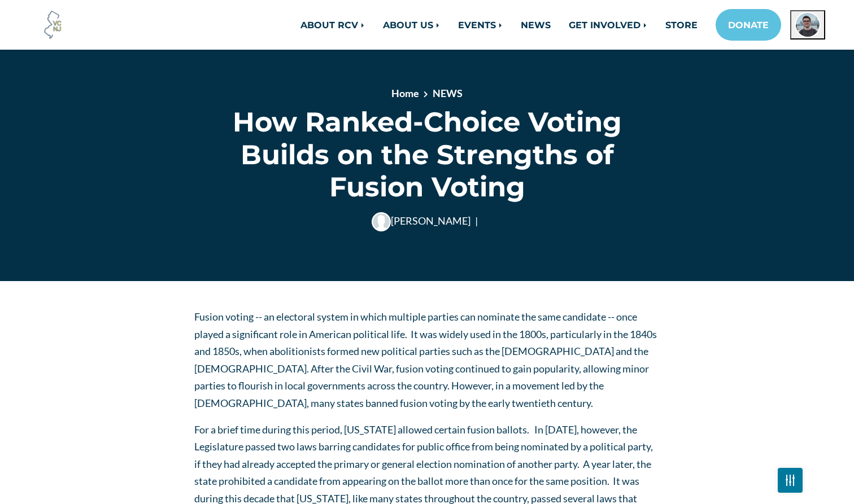  I want to click on img: Fader, so click(790, 480).